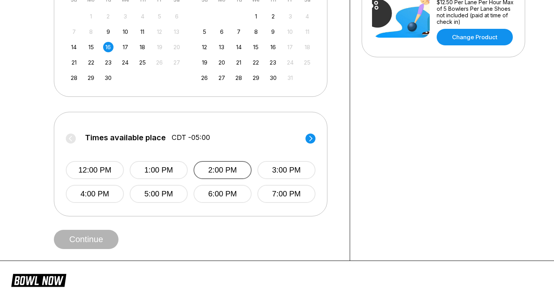 This screenshot has width=554, height=299. What do you see at coordinates (142, 62) in the screenshot?
I see `div: Choose Thursday, September 25th, 2025` at bounding box center [142, 62].